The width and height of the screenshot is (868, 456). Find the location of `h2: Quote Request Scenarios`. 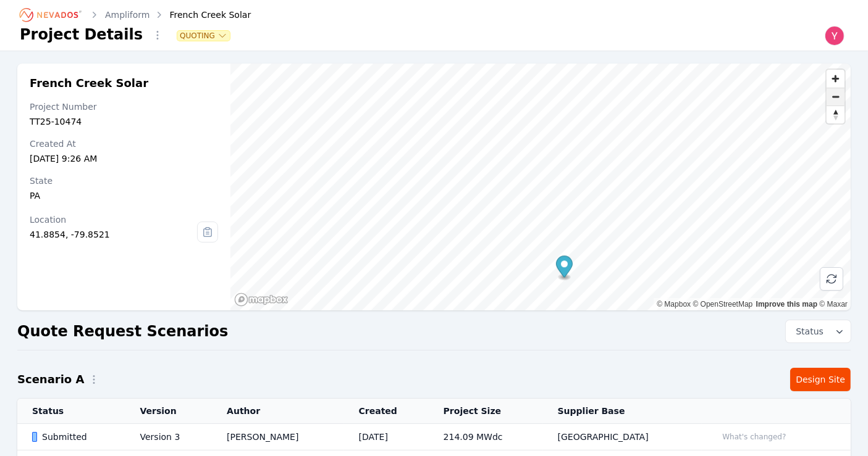

h2: Quote Request Scenarios is located at coordinates (122, 331).